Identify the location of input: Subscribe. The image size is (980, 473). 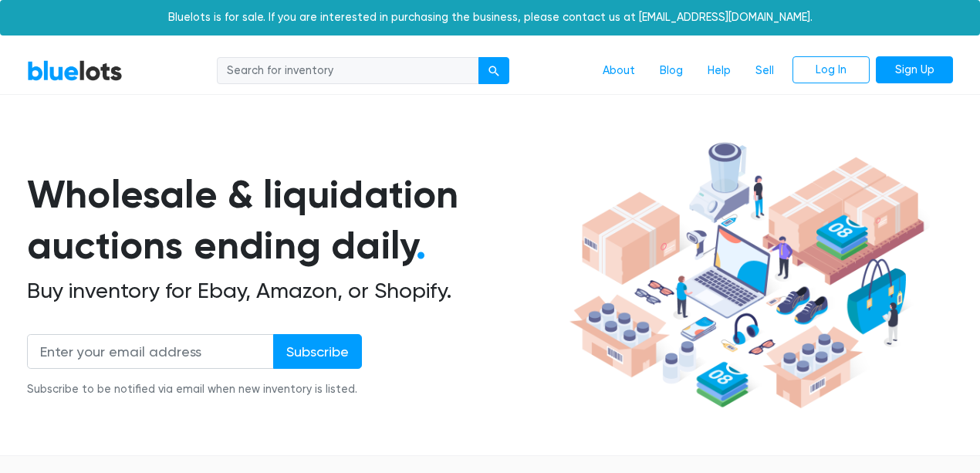
(317, 351).